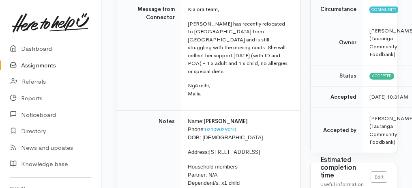 Image resolution: width=412 pixels, height=188 pixels. Describe the element at coordinates (336, 75) in the screenshot. I see `td: Status` at that location.